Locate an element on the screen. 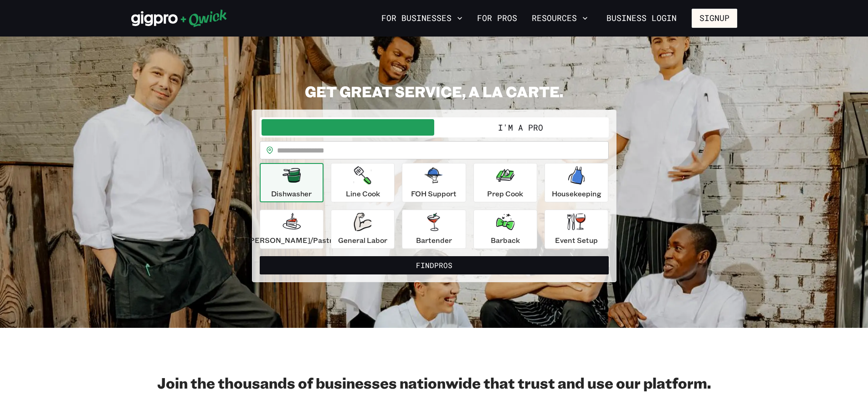  button: Signup is located at coordinates (714, 19).